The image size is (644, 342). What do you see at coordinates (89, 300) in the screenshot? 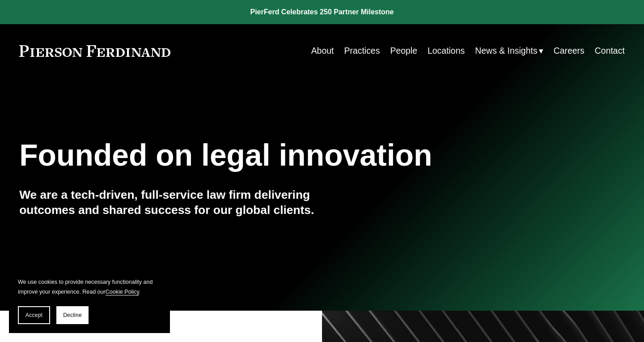
I see `section: Cookie banner` at bounding box center [89, 300].